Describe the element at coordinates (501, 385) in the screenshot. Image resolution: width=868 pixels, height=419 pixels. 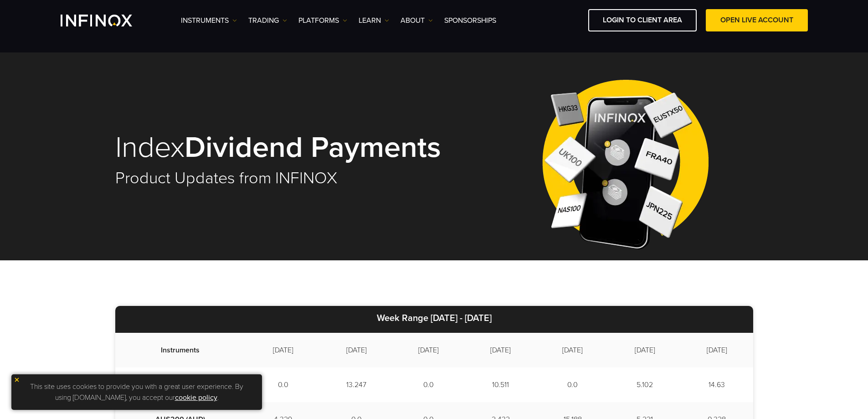
I see `td: 10.511` at that location.